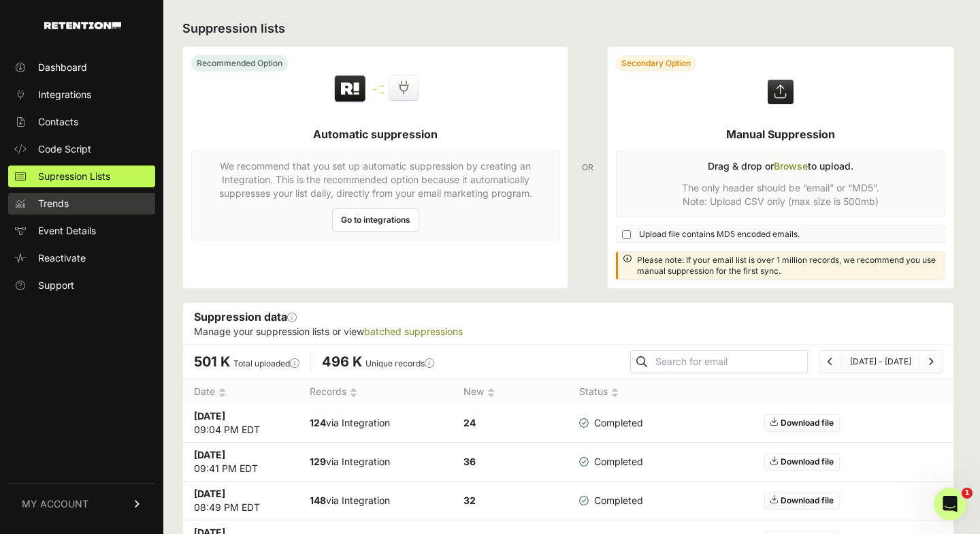 This screenshot has width=980, height=534. Describe the element at coordinates (55, 504) in the screenshot. I see `span: MY ACCOUNT` at that location.